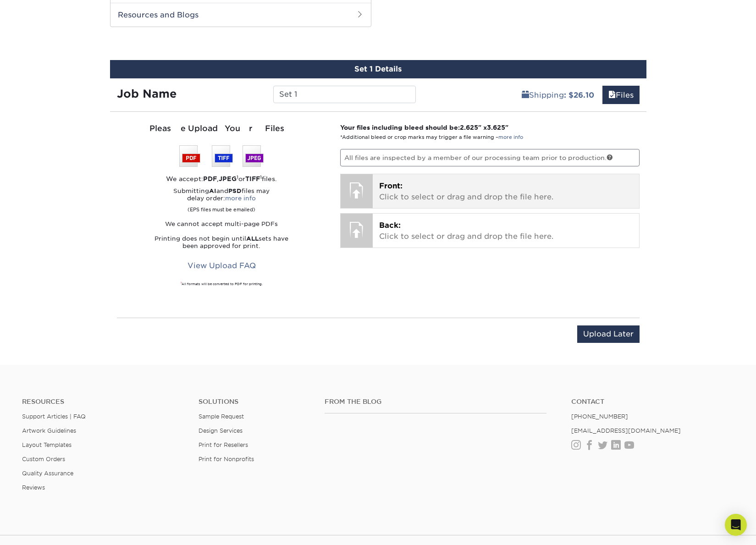 The height and width of the screenshot is (545, 756). What do you see at coordinates (213, 191) in the screenshot?
I see `strong: AI` at bounding box center [213, 191].